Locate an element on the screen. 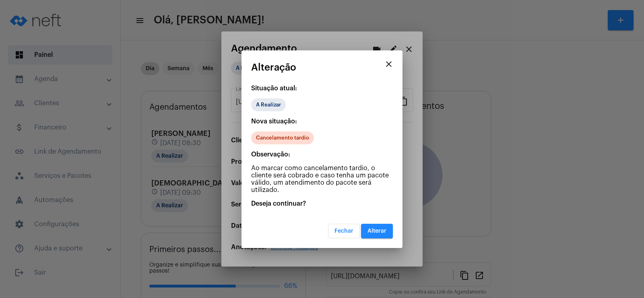 The image size is (644, 298). mat-chip: Cancelamento tardio is located at coordinates (283, 138).